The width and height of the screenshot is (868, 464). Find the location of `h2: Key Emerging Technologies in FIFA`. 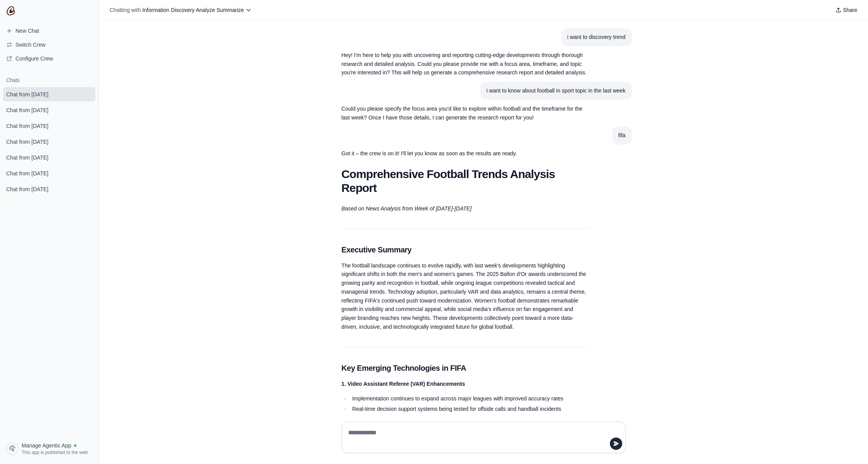

h2: Key Emerging Technologies in FIFA is located at coordinates (465, 368).